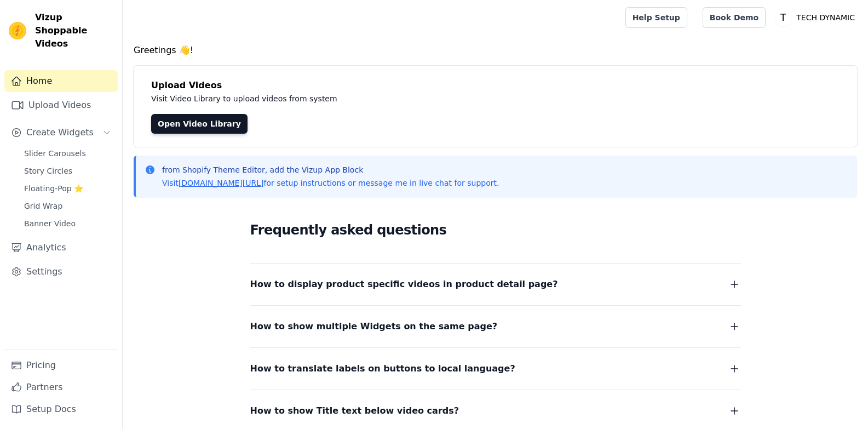 The width and height of the screenshot is (868, 429). I want to click on button: T TECH DYNAMIC, so click(816, 18).